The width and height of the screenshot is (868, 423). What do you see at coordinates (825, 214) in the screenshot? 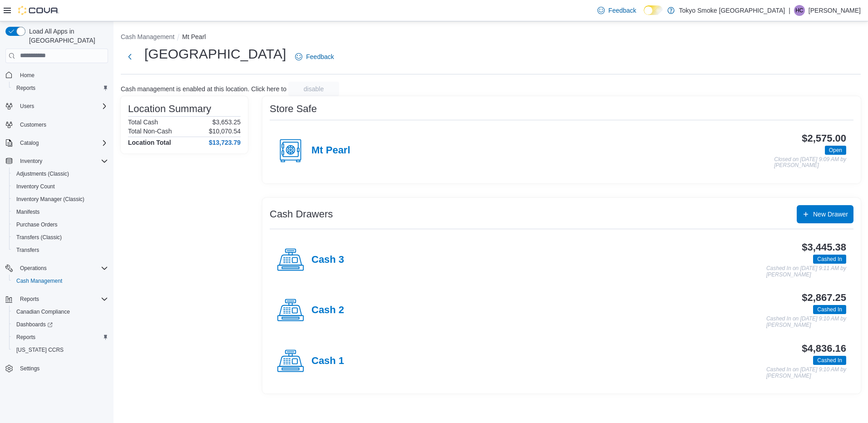
I see `button: New Drawer` at bounding box center [825, 214].